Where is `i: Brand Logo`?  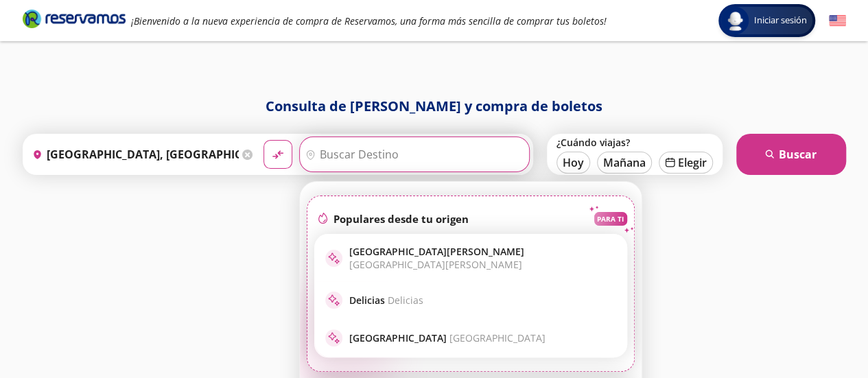
i: Brand Logo is located at coordinates (74, 18).